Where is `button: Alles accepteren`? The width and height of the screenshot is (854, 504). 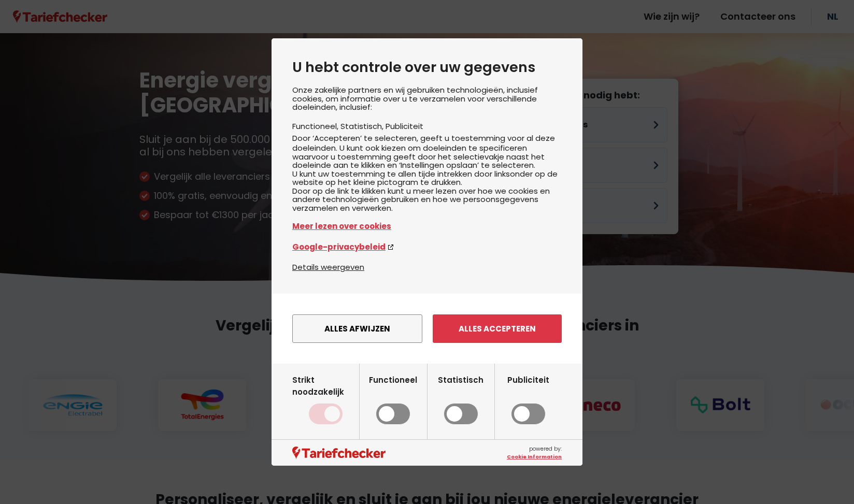 button: Alles accepteren is located at coordinates (497, 328).